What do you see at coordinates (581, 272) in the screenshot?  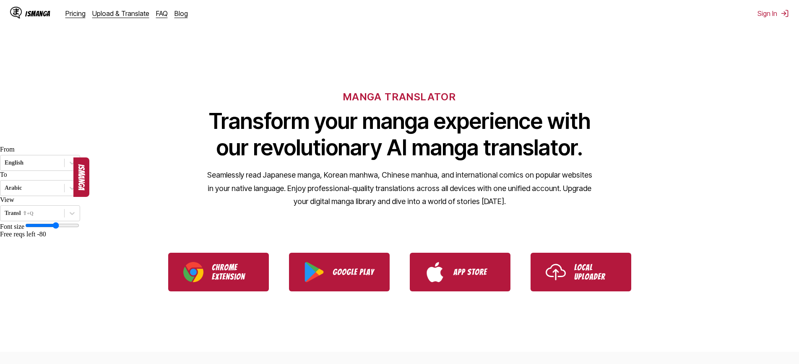 I see `a: Use IsManga Local Uploader` at bounding box center [581, 272].